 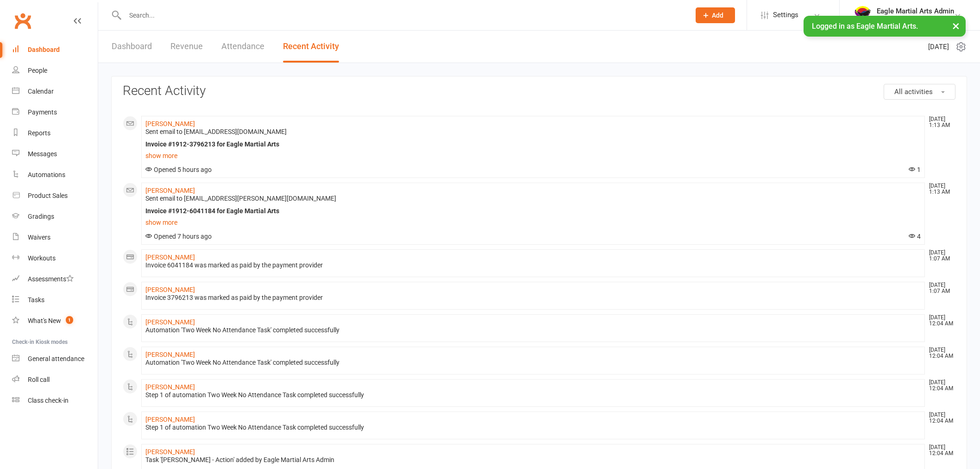 What do you see at coordinates (243, 46) in the screenshot?
I see `a: Attendance` at bounding box center [243, 46].